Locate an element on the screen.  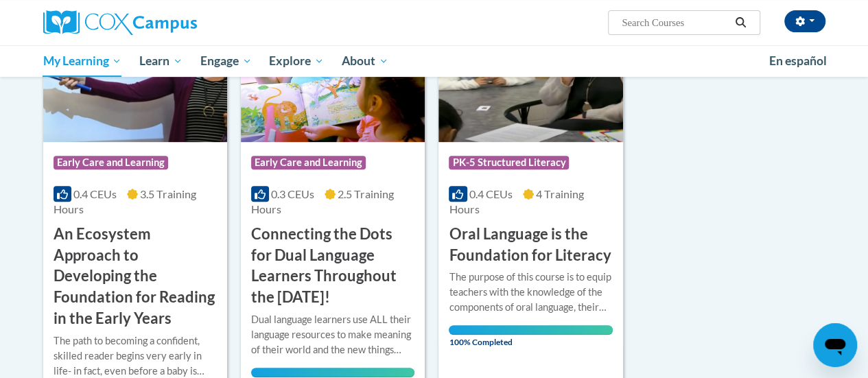
span: PK-5 Structured Literacy is located at coordinates (509, 163).